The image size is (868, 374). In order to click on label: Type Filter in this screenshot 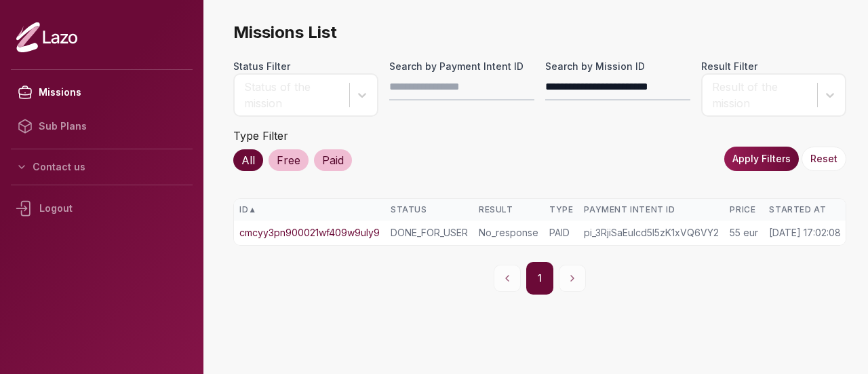, I will do `click(260, 136)`.